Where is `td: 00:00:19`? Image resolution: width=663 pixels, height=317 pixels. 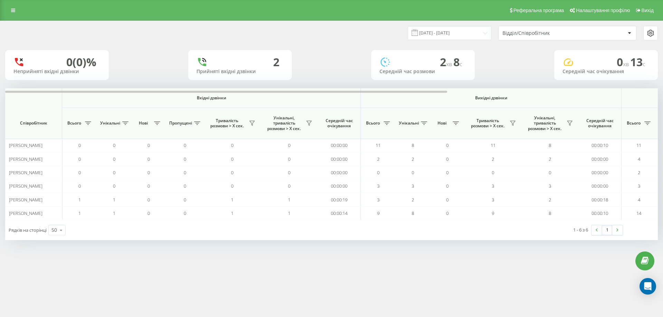
td: 00:00:19 is located at coordinates (339, 200).